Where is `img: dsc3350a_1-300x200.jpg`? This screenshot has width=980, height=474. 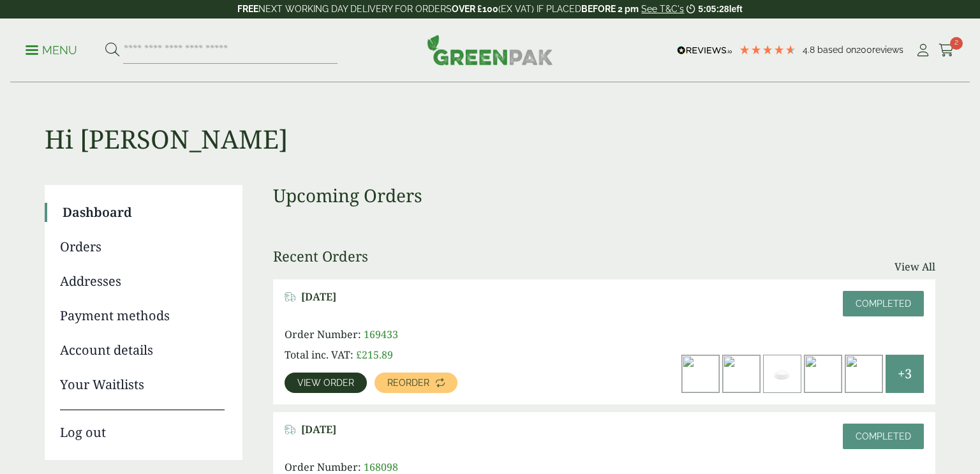
img: dsc3350a_1-300x200.jpg is located at coordinates (701, 374).